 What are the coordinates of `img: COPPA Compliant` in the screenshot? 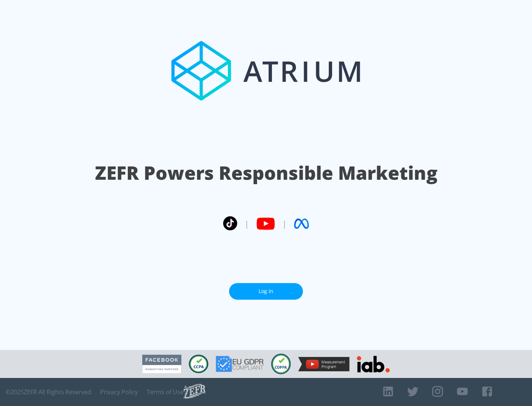 It's located at (281, 364).